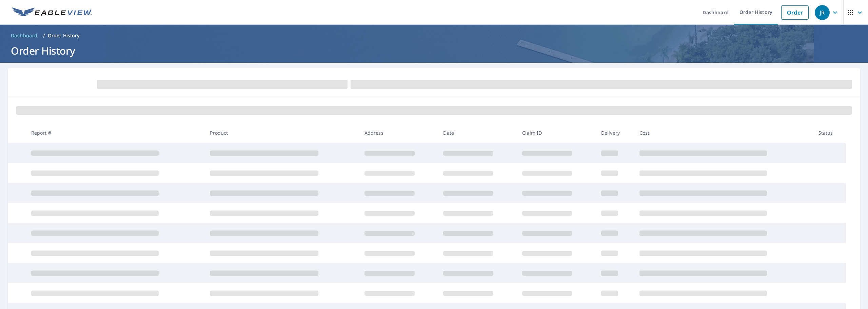 This screenshot has height=309, width=868. What do you see at coordinates (829, 132) in the screenshot?
I see `th: Status` at bounding box center [829, 132].